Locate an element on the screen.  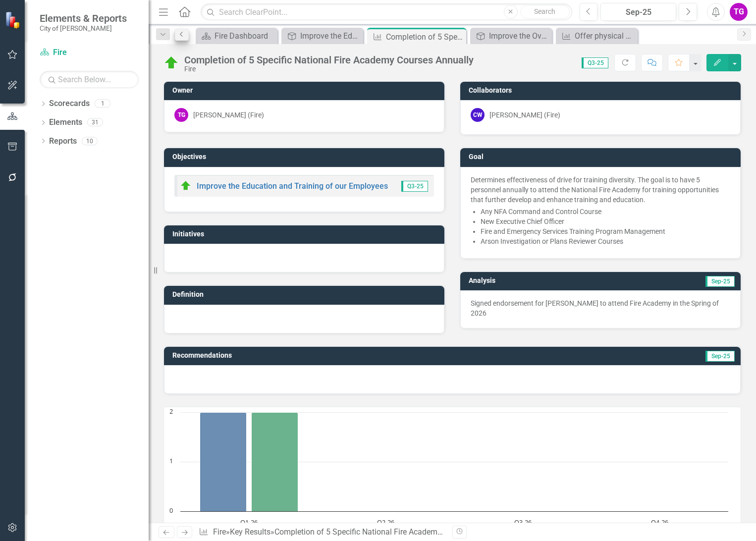
h3: Objectives is located at coordinates (306, 157).